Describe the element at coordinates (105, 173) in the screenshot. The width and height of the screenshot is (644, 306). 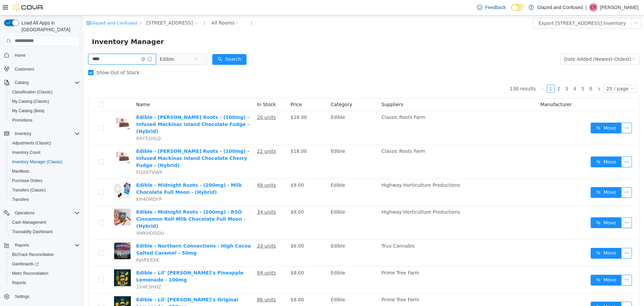
I see `a: Edible - Midnight Roots - (200mg) - Milk Chocolate Full Moon - (Hybrid)` at that location.